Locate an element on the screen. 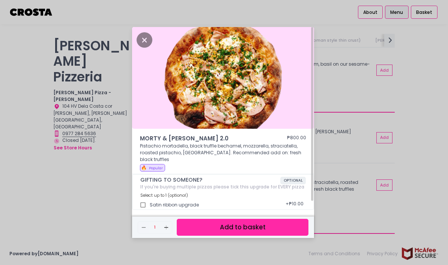 The width and height of the screenshot is (448, 265). span: GIFTING TO SOMEONE? is located at coordinates (210, 180).